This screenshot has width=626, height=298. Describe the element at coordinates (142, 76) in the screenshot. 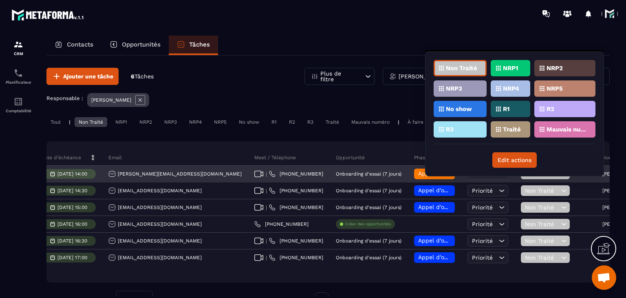

I see `p: 6` at that location.